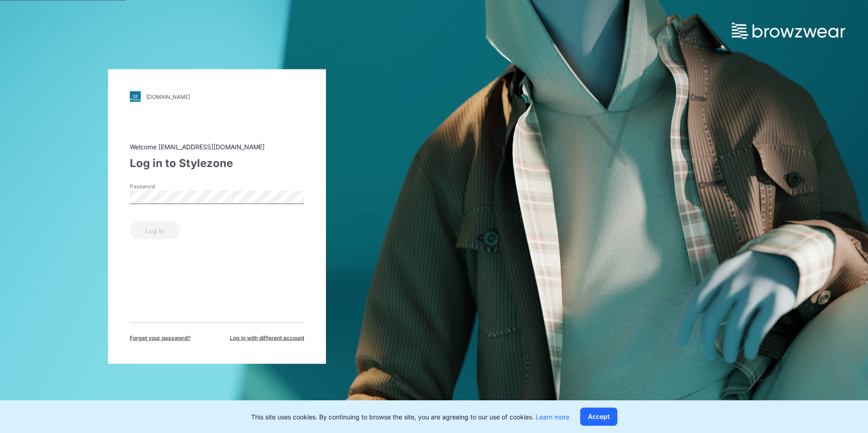 Image resolution: width=868 pixels, height=433 pixels. Describe the element at coordinates (553, 417) in the screenshot. I see `a: Learn more` at that location.